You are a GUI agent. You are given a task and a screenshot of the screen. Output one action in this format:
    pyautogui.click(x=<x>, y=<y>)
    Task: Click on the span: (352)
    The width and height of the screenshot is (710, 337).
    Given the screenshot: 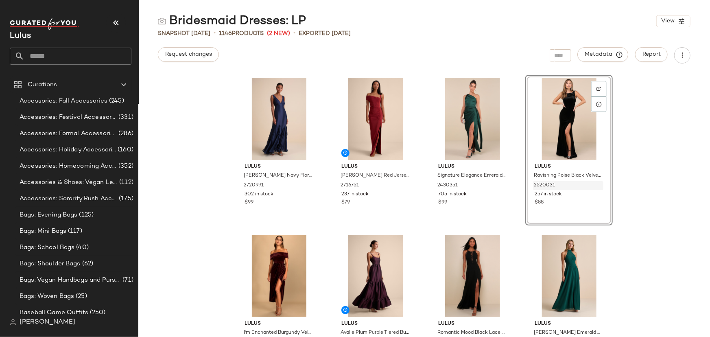 What is the action you would take?
    pyautogui.click(x=125, y=166)
    